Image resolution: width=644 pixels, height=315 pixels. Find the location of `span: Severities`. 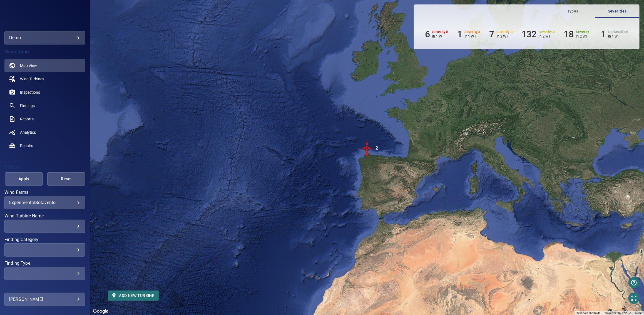

span: Severities is located at coordinates (617, 11).